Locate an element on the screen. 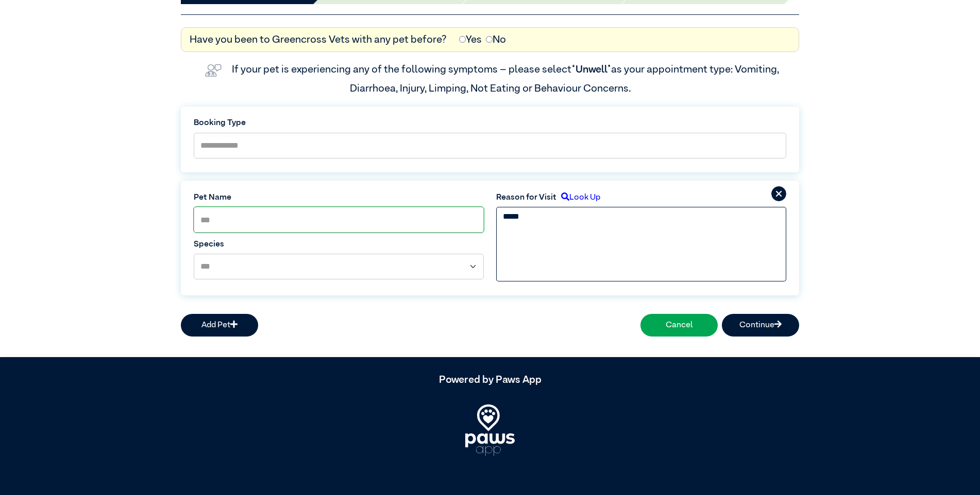 Image resolution: width=980 pixels, height=495 pixels. label: Reason for Visit is located at coordinates (526, 198).